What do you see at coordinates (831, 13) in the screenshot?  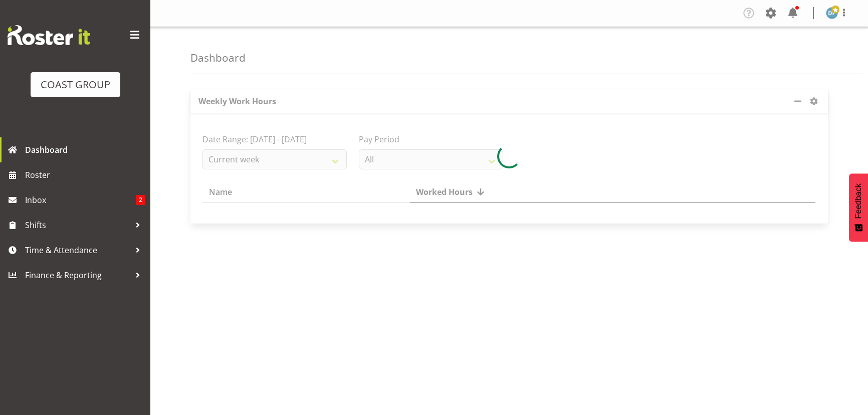 I see `img: david-forte1134.jpg` at bounding box center [831, 13].